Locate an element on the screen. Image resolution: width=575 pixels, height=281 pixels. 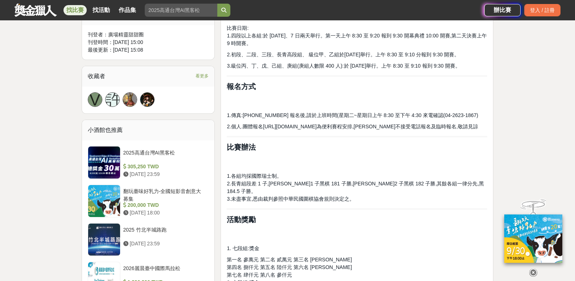
div: 刊登者： 廣場精靈甜甜圈 is located at coordinates (148, 34).